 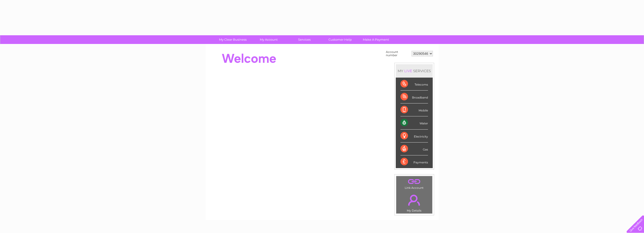 I want to click on div: Water, so click(x=414, y=123).